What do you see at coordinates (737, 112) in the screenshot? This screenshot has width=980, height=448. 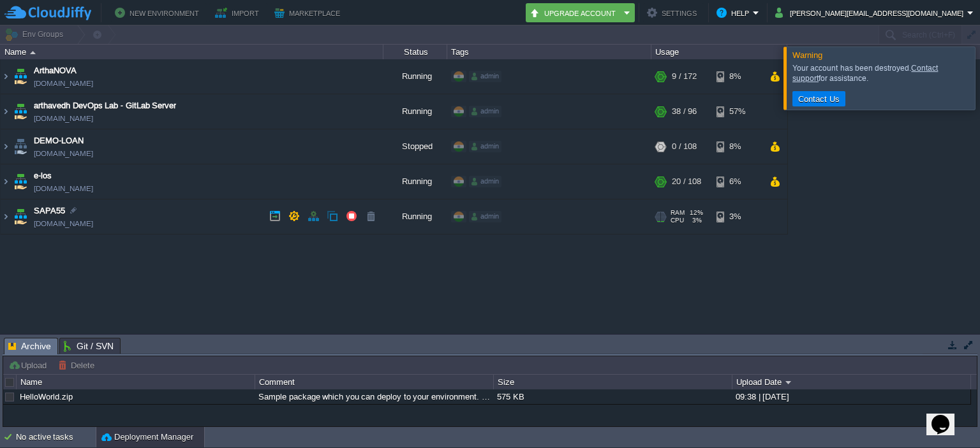 I see `div: 57%` at bounding box center [737, 112].